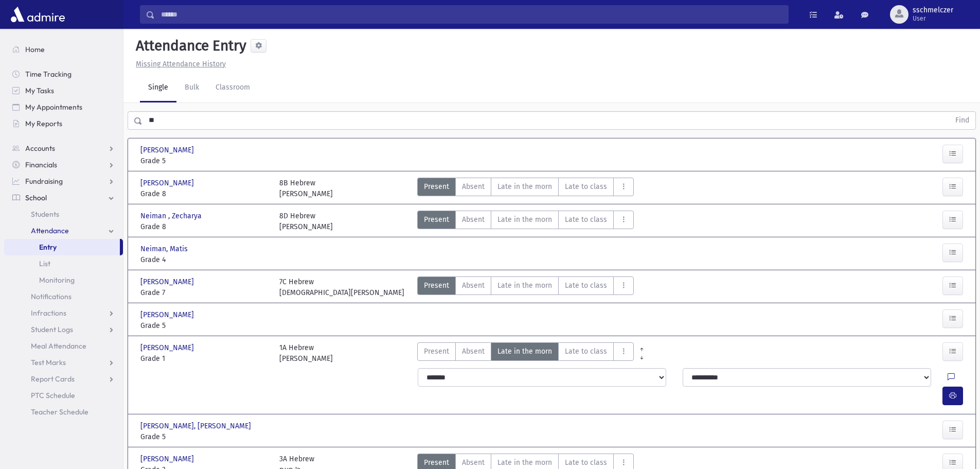 The image size is (980, 469). What do you see at coordinates (63, 395) in the screenshot?
I see `a: PTC Schedule` at bounding box center [63, 395].